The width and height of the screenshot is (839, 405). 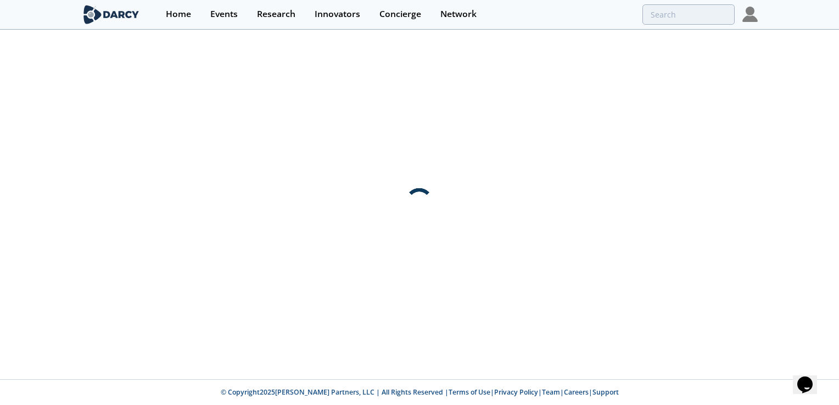 What do you see at coordinates (688, 14) in the screenshot?
I see `input: Advanced Search` at bounding box center [688, 14].